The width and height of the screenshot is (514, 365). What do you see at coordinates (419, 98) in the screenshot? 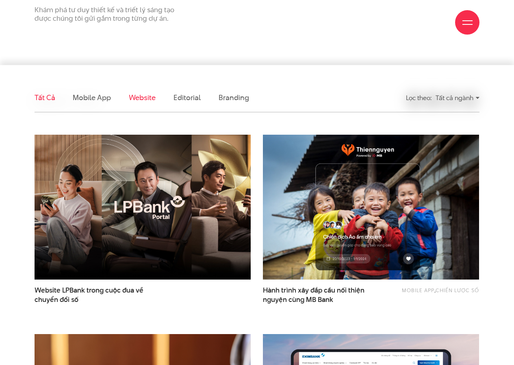
I see `div: Lọc theo:` at bounding box center [419, 98].